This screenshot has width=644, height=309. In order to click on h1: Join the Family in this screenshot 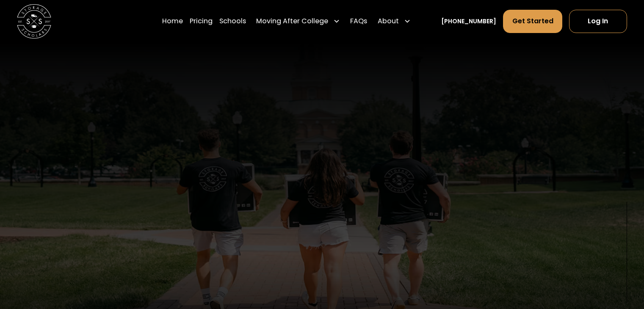, I will do `click(322, 194)`.